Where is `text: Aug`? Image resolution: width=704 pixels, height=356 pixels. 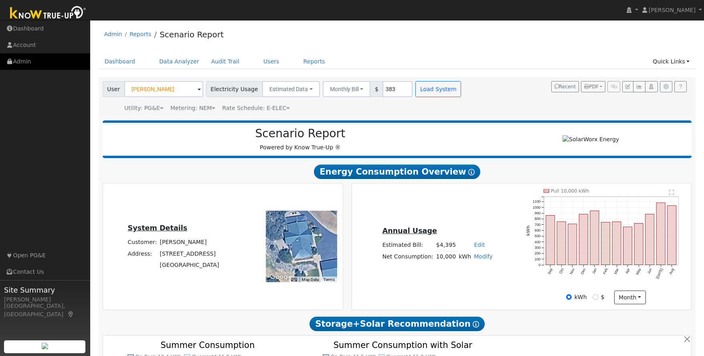
text: Aug is located at coordinates (672, 271).